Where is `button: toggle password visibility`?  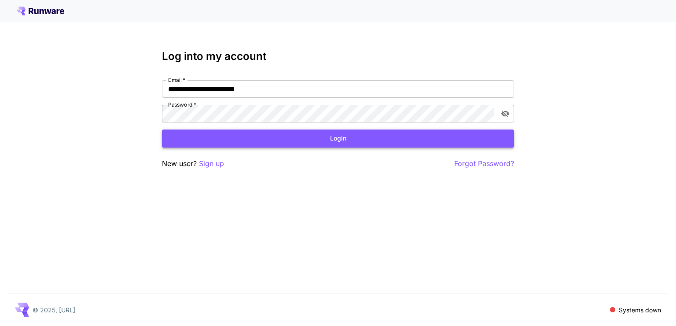
button: toggle password visibility is located at coordinates (505, 114).